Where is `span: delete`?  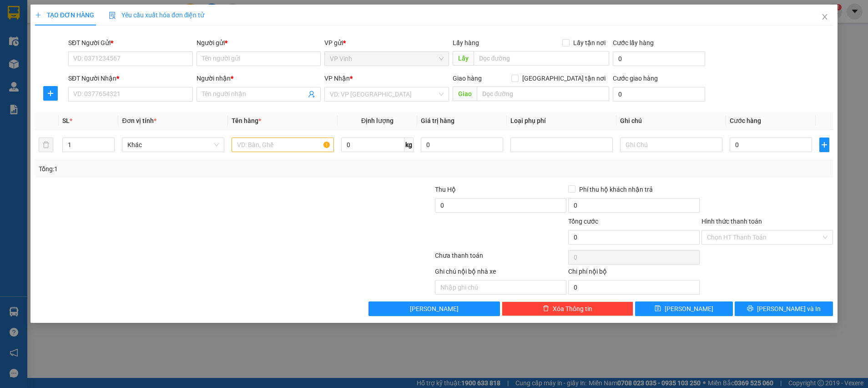
span: delete is located at coordinates (546, 309).